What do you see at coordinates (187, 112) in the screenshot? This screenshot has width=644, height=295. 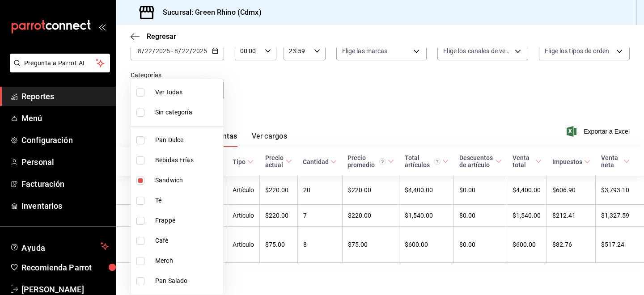 I see `span: Sin categoría` at bounding box center [187, 112].